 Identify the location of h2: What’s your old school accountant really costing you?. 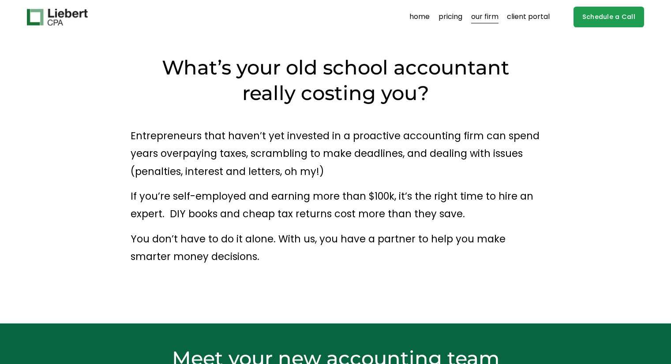
(336, 80).